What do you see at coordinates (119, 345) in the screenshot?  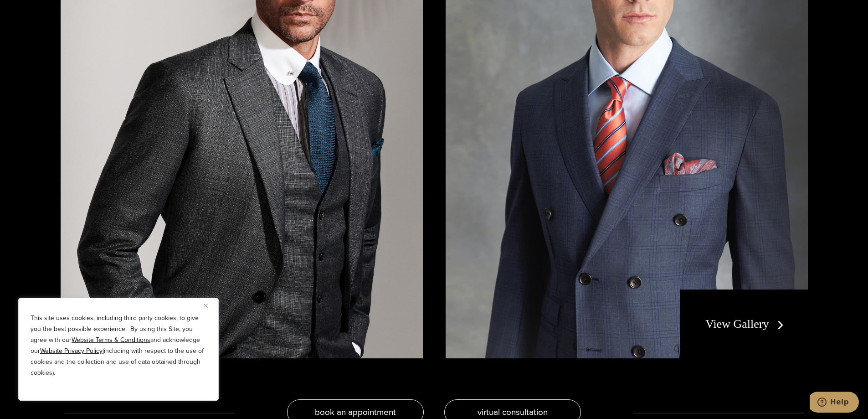 I see `p: This site uses cookies, including third party cookies, to give you the best possible experience. ...` at bounding box center [119, 345].